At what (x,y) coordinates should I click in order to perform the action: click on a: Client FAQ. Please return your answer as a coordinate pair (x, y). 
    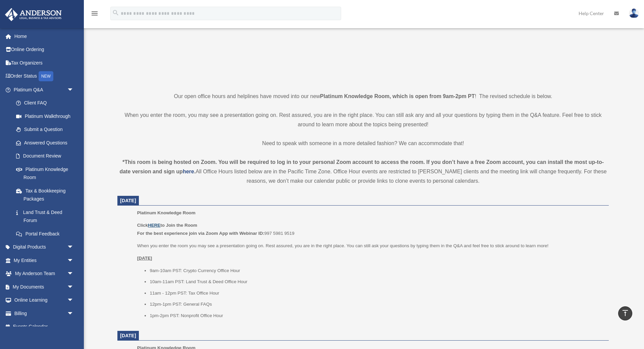
    Looking at the image, I should click on (46, 103).